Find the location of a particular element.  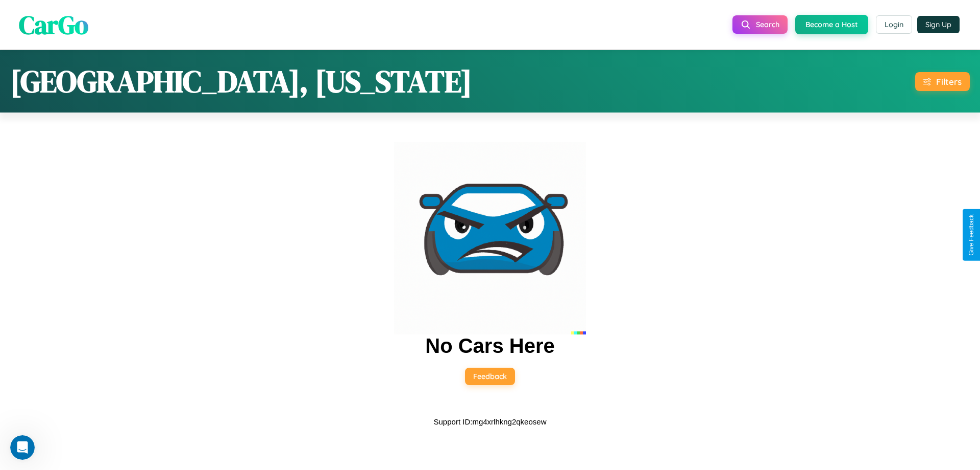

img: car is located at coordinates (490, 238).